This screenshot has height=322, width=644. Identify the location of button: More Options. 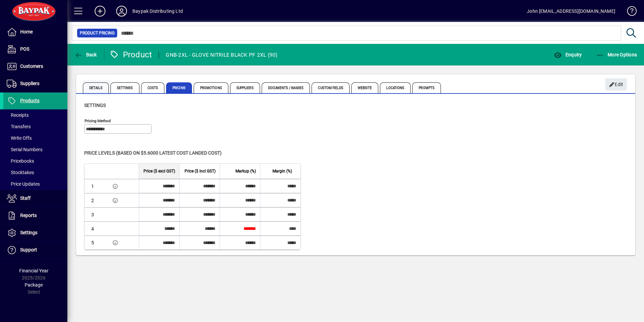
(616, 55).